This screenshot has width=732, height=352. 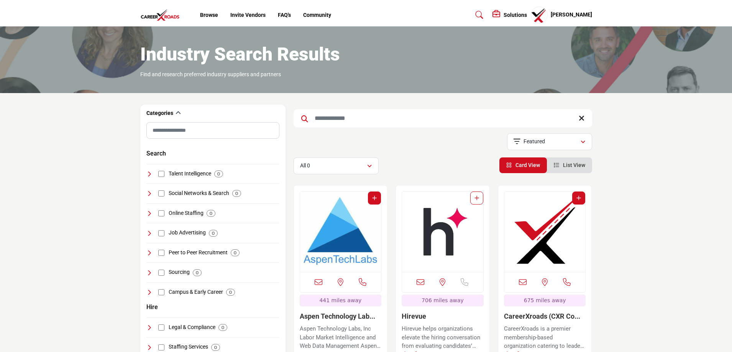 I want to click on a: Browse, so click(x=209, y=15).